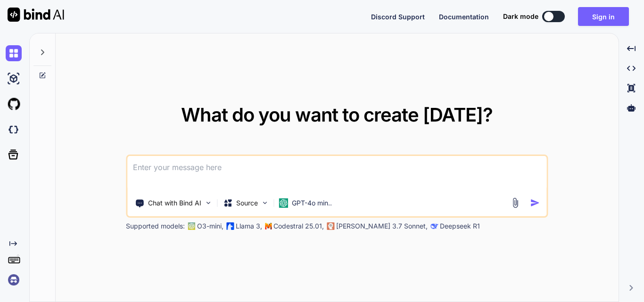 The image size is (644, 302). What do you see at coordinates (464, 17) in the screenshot?
I see `span: Documentation` at bounding box center [464, 17].